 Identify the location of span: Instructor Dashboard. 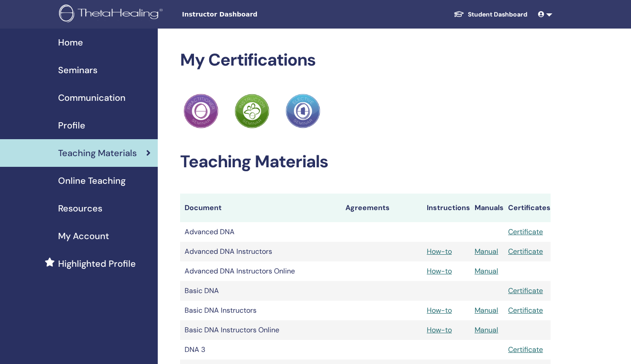
(249, 14).